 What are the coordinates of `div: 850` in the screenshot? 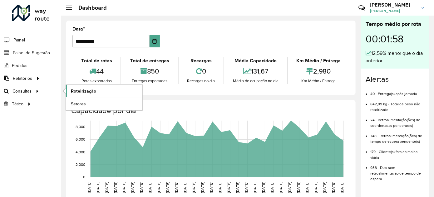 It's located at (149, 71).